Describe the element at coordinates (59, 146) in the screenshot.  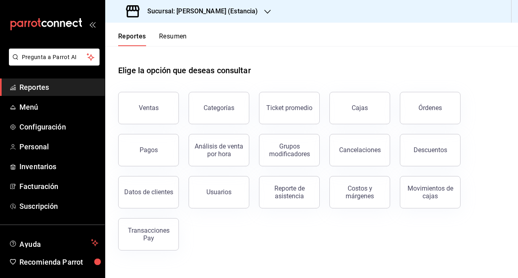
I see `span: Personal` at that location.